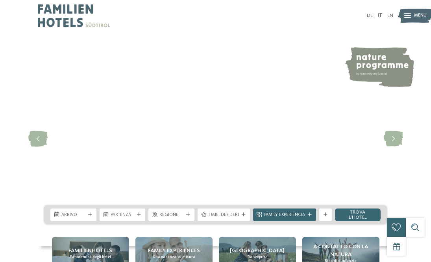  I want to click on img: nature programme by Familienhotels Südtirol, so click(379, 67).